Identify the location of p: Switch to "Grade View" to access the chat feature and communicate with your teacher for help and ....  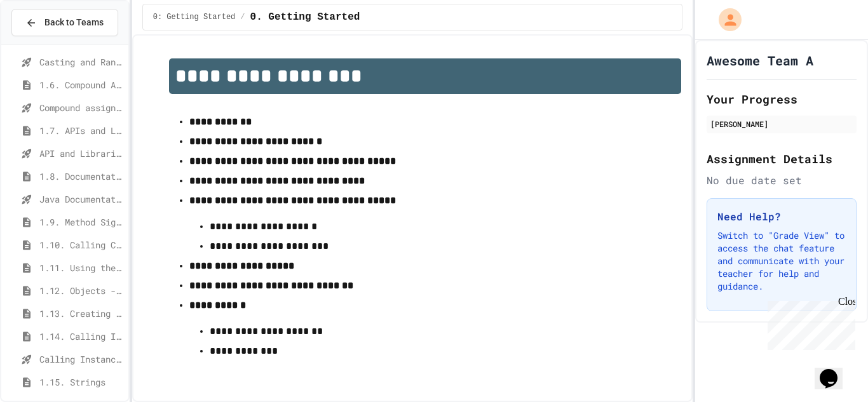
(782, 261).